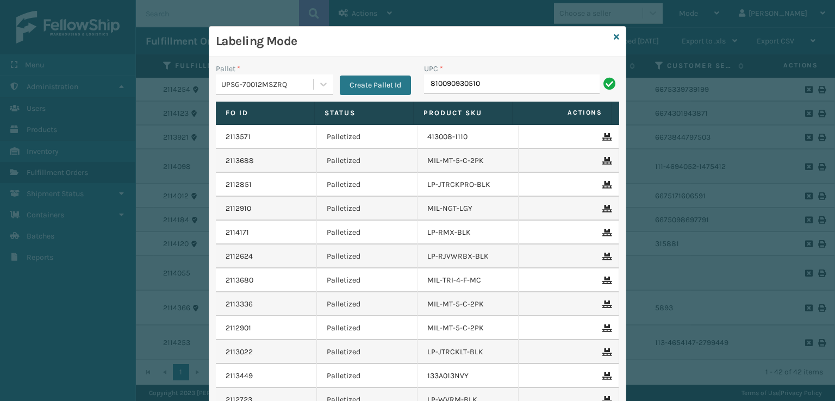 The width and height of the screenshot is (835, 401). Describe the element at coordinates (237, 233) in the screenshot. I see `a: 2114171` at that location.